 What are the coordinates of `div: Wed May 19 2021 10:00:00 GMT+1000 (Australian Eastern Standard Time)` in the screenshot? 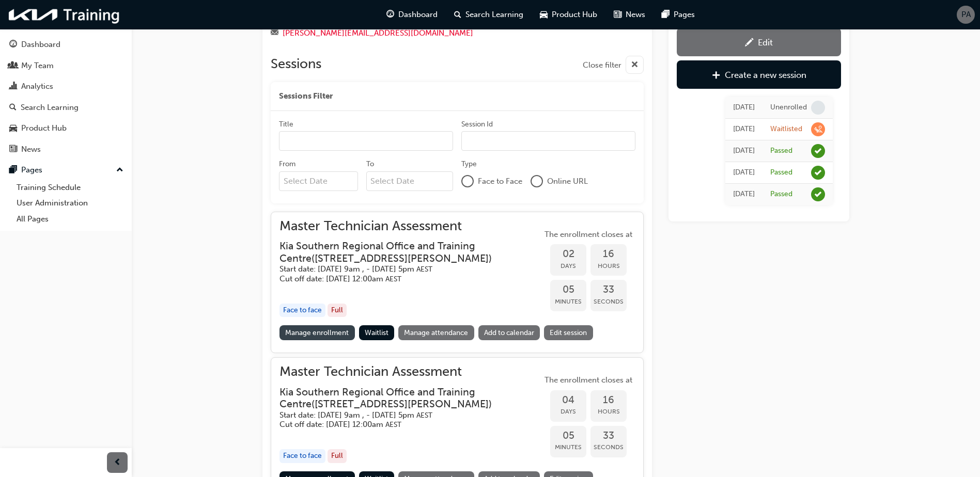 It's located at (745, 151).